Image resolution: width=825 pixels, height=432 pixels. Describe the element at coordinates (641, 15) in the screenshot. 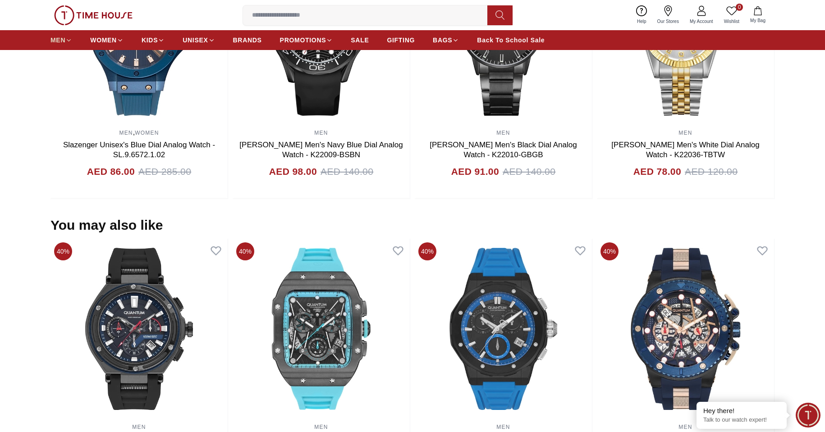

I see `a: Help` at that location.